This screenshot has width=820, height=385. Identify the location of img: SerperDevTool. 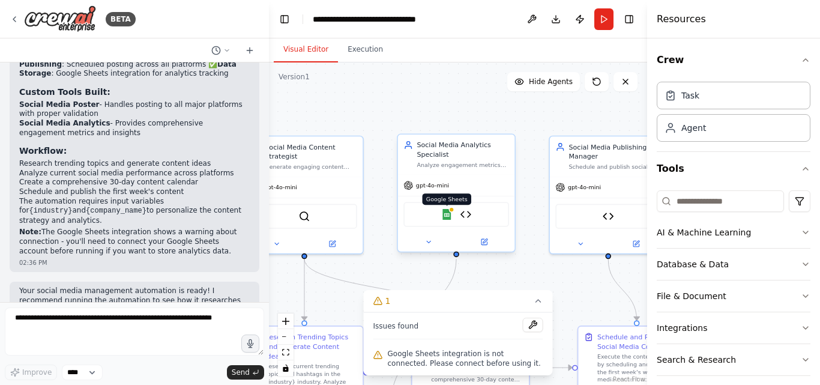
(304, 216).